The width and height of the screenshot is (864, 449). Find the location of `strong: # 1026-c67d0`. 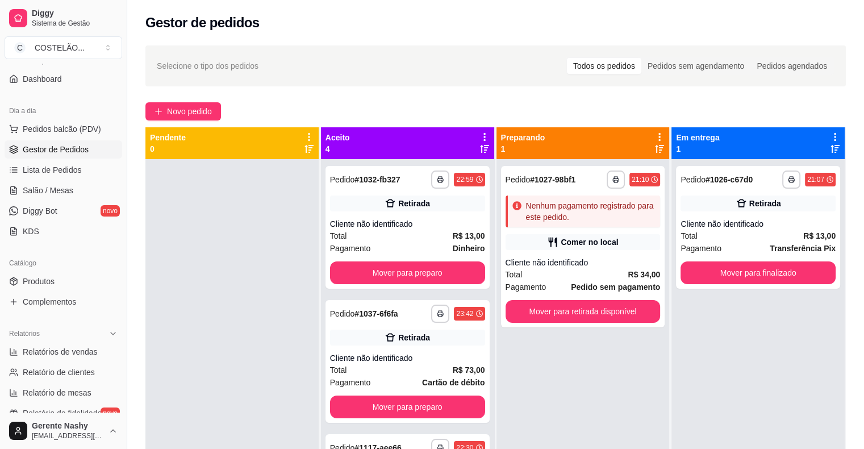

strong: # 1026-c67d0 is located at coordinates (729, 180).